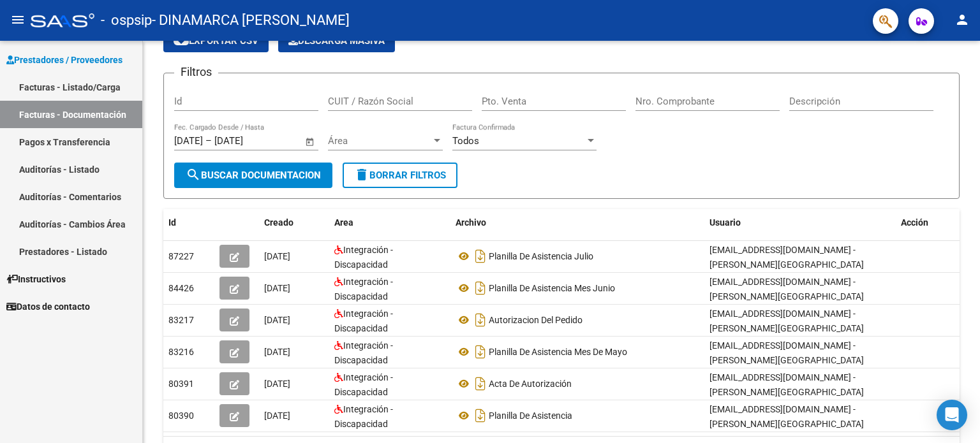 This screenshot has width=980, height=443. What do you see at coordinates (215, 41) in the screenshot?
I see `span: Exportar CSV` at bounding box center [215, 41].